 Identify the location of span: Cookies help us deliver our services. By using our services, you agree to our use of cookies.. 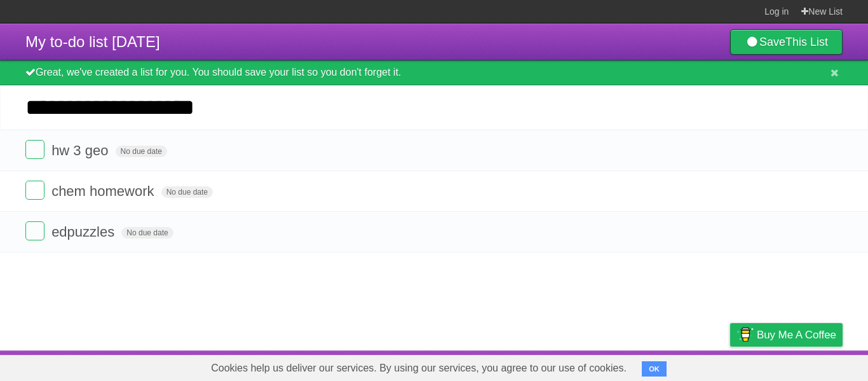
(419, 368).